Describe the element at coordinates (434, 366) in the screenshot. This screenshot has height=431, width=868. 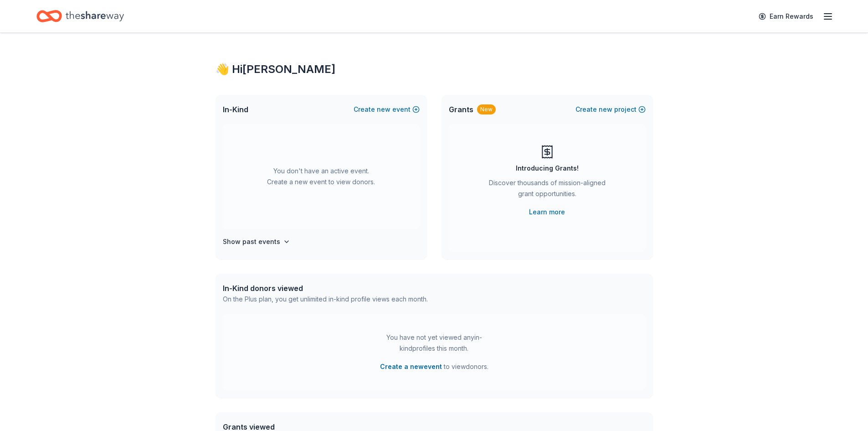
I see `span: to view donors .` at that location.